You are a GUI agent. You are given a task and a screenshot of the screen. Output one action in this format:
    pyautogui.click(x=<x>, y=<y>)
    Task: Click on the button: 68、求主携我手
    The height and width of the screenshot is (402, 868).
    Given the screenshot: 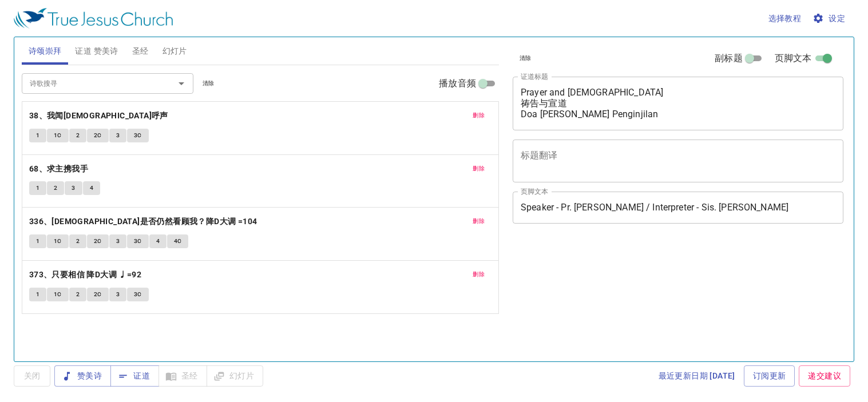 What is the action you would take?
    pyautogui.click(x=59, y=169)
    